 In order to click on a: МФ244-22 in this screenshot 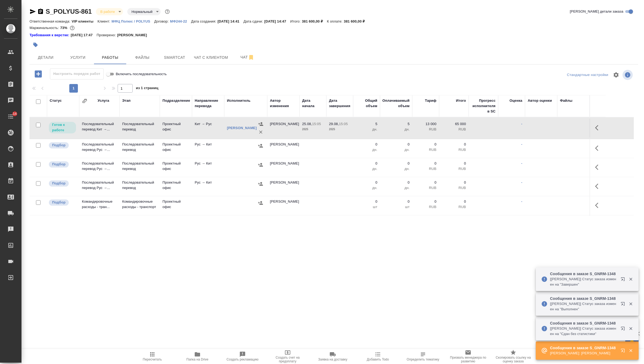, I will do `click(181, 21)`.